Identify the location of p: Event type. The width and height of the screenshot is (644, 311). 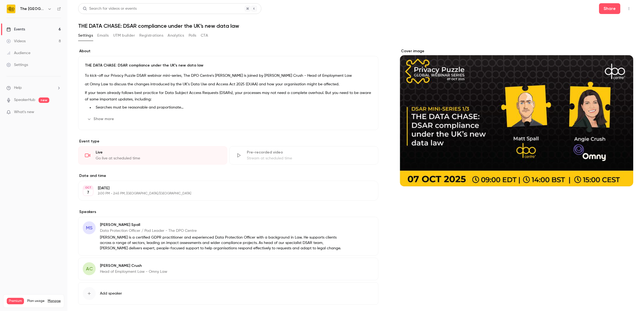
(228, 142).